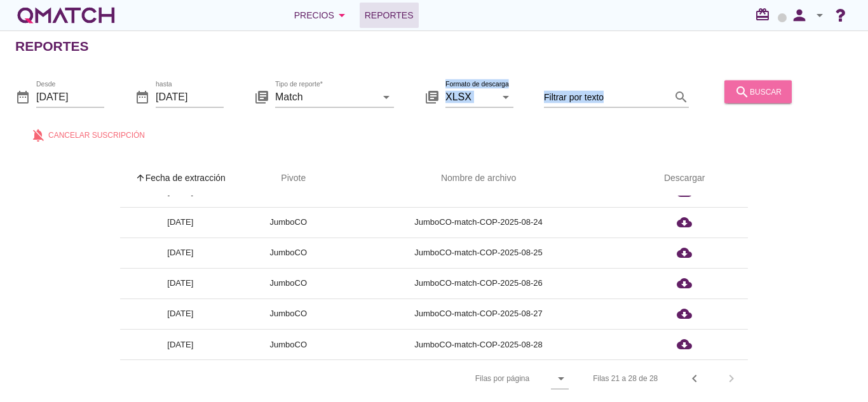 The height and width of the screenshot is (402, 868). I want to click on td: JumboCO-match-COP-2025-08-26, so click(478, 284).